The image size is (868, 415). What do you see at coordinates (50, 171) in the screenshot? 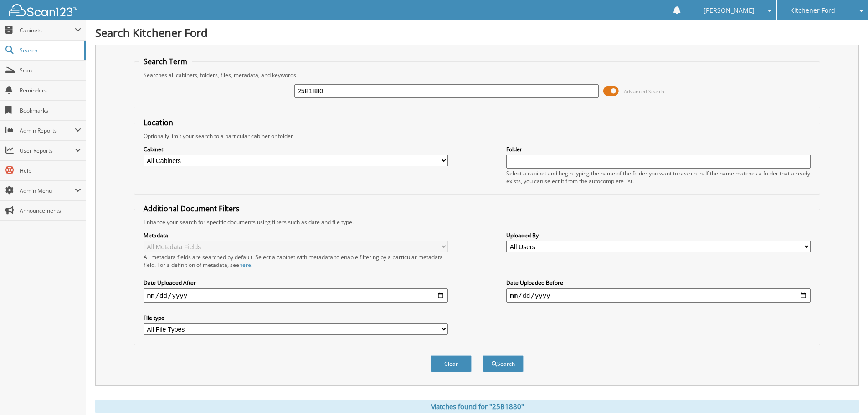
I see `span: Help` at bounding box center [50, 171].